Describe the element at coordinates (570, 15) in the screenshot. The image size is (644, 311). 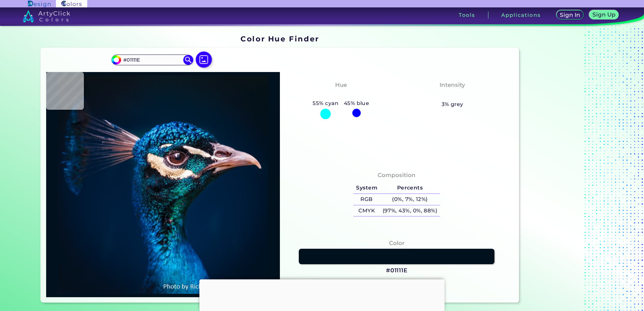
I see `a: Sign In` at that location.